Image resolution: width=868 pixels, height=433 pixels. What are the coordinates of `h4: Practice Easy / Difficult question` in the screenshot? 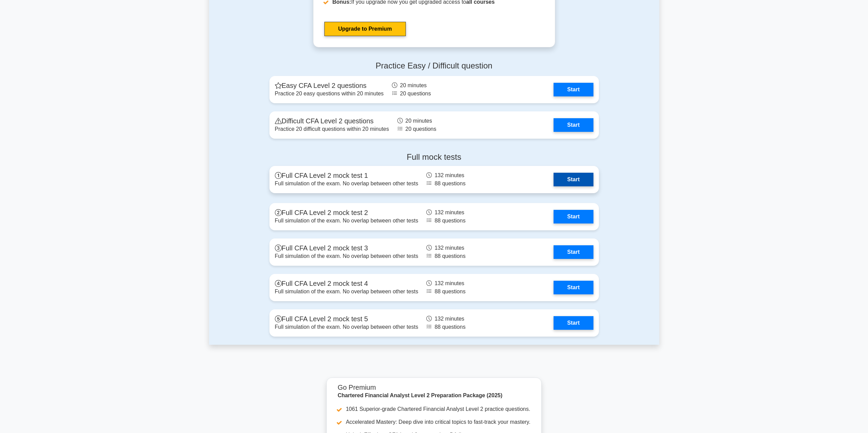 It's located at (434, 66).